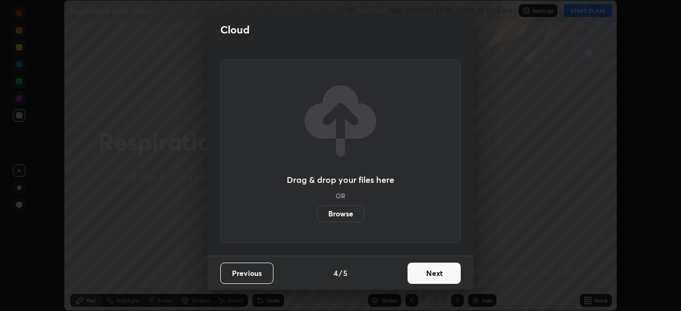  What do you see at coordinates (434, 274) in the screenshot?
I see `button: Next` at bounding box center [434, 274].